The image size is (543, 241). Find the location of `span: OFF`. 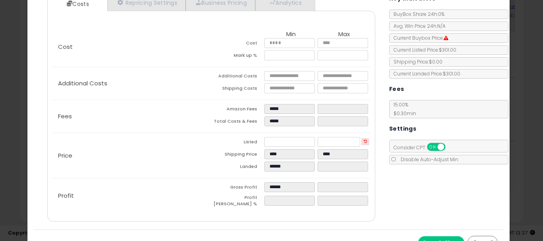

span: OFF is located at coordinates (450, 147).